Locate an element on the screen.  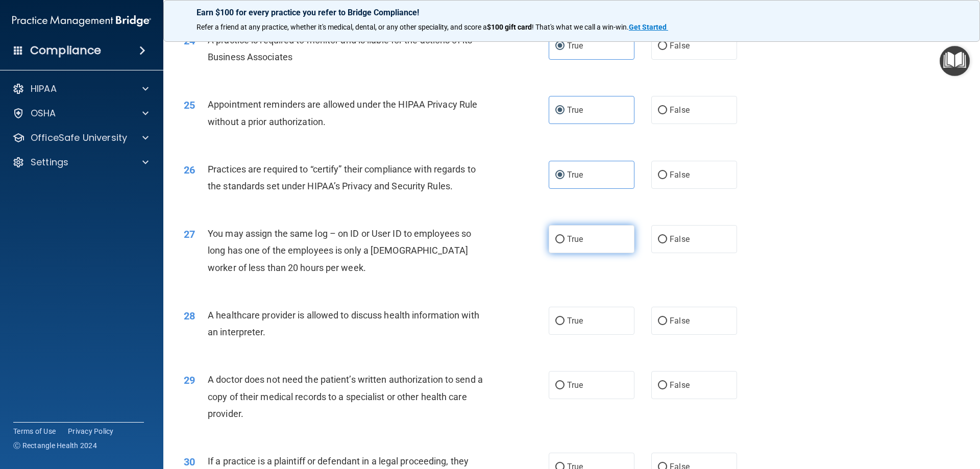
span: Refer a friend at any practice, whether it's medical, dental, or any other speciality, and score a is located at coordinates (341, 27).